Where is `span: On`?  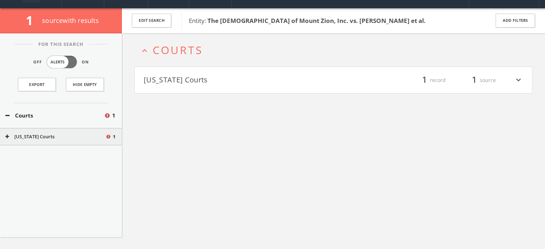 span: On is located at coordinates (85, 62).